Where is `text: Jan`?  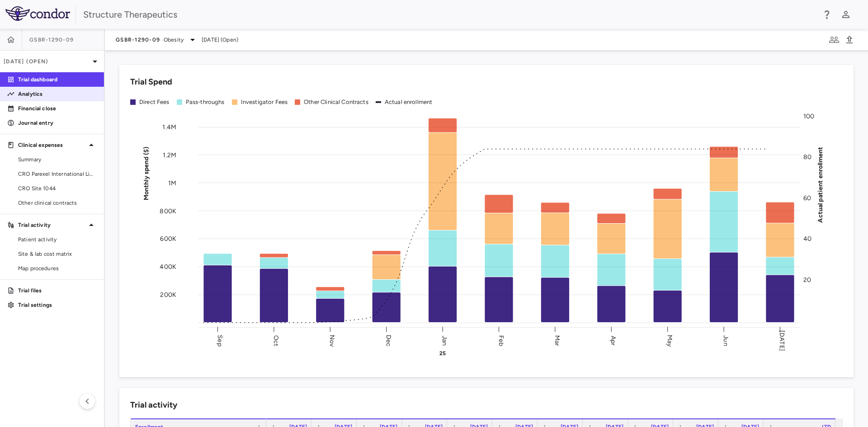
text: Jan is located at coordinates (444, 340).